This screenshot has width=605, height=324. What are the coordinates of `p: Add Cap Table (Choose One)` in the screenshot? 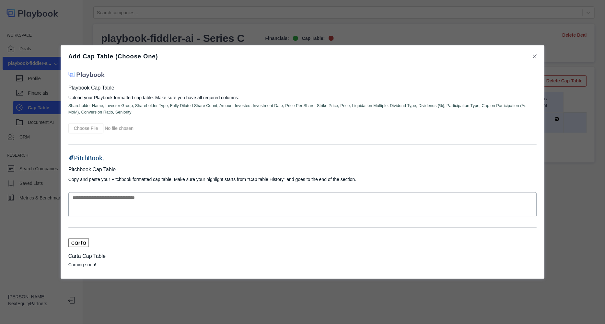 It's located at (113, 56).